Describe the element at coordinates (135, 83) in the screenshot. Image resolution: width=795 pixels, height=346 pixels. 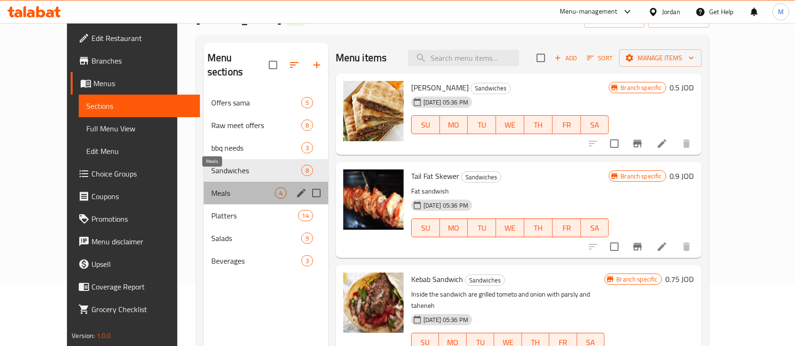
I see `a: Menus` at that location.